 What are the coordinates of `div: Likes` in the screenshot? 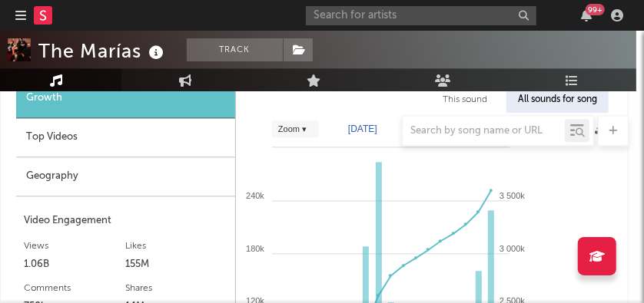 It's located at (177, 247).